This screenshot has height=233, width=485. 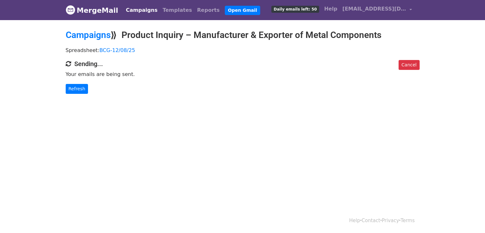 I want to click on a: Reports, so click(x=208, y=10).